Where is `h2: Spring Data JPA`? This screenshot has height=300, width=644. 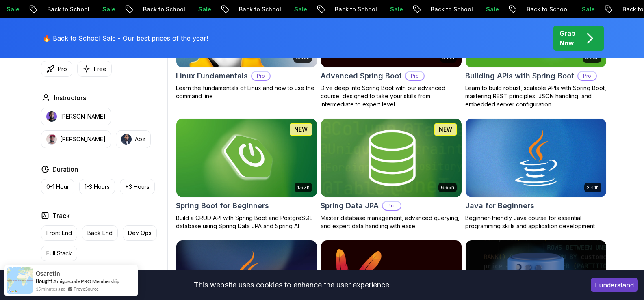 h2: Spring Data JPA is located at coordinates (349, 206).